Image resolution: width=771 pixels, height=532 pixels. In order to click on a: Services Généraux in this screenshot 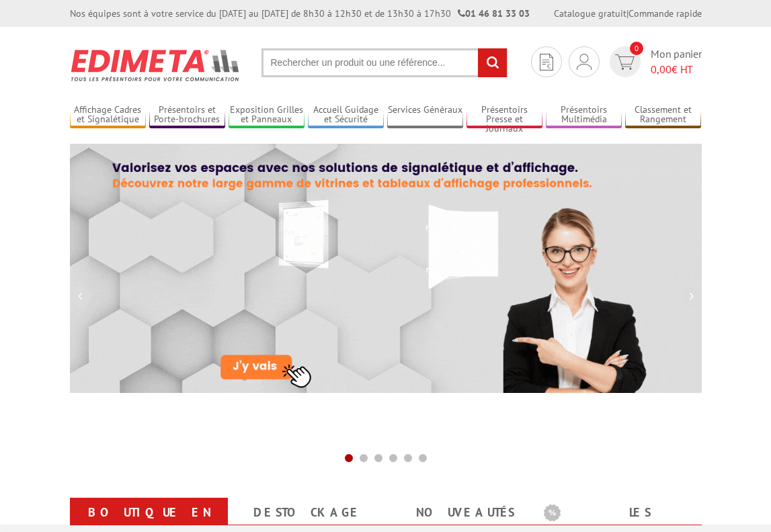, I will do `click(425, 115)`.